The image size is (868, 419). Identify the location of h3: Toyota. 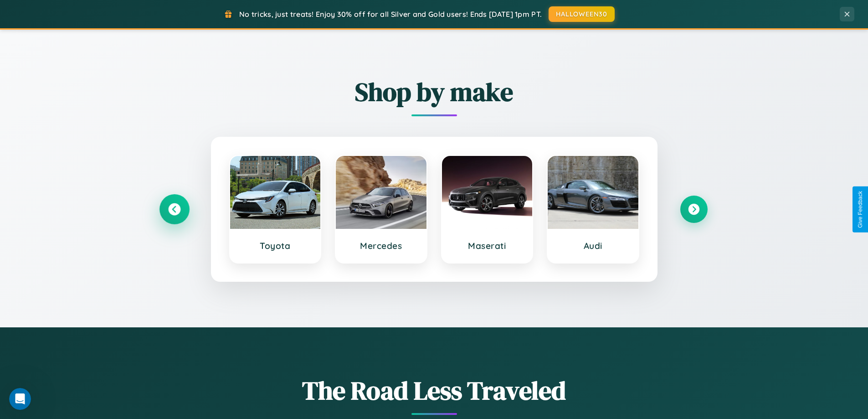
(275, 246).